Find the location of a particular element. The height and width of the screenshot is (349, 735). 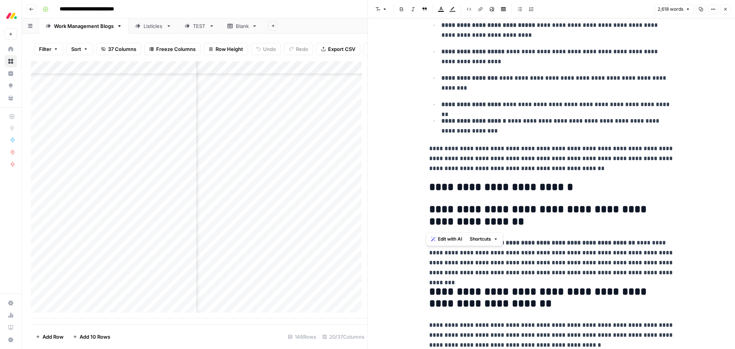

button: Edit with AI is located at coordinates (446, 239).